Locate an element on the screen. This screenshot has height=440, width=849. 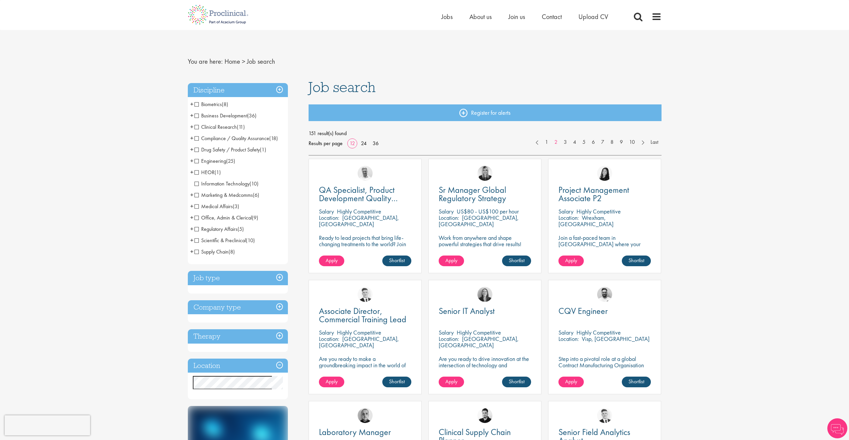
div: Company type is located at coordinates (238, 307).